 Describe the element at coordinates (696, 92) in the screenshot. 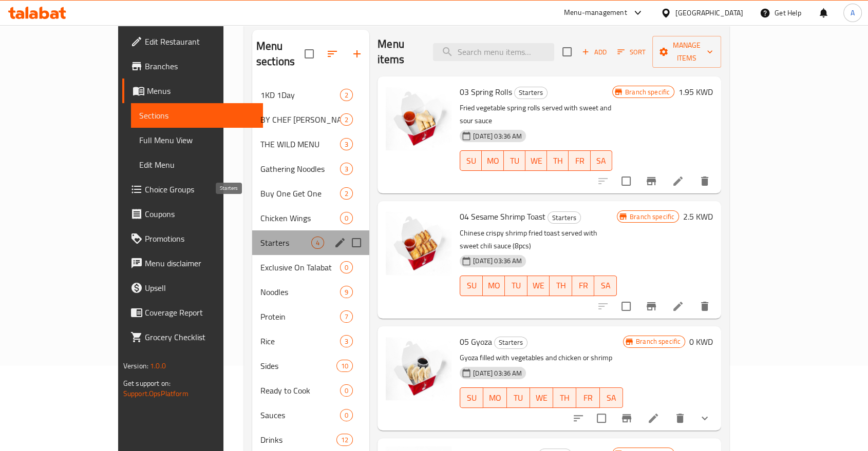

I see `h6: 1.95 KWD` at that location.